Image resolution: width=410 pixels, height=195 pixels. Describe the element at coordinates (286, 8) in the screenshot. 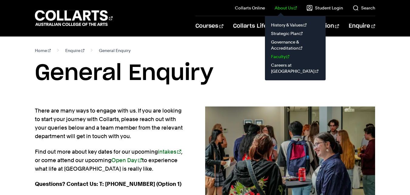

I see `a: About Us` at that location.